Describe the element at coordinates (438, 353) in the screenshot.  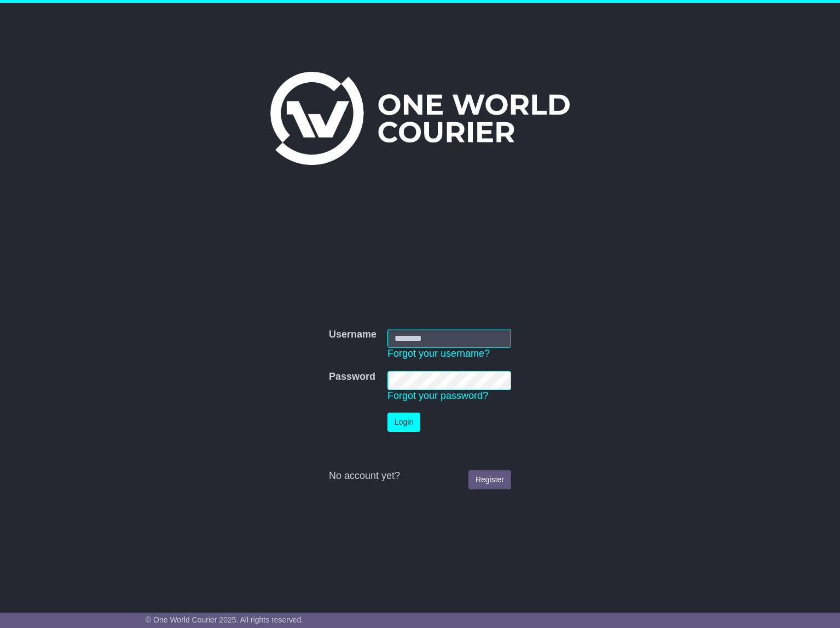
I see `a: Forgot your username?` at that location.